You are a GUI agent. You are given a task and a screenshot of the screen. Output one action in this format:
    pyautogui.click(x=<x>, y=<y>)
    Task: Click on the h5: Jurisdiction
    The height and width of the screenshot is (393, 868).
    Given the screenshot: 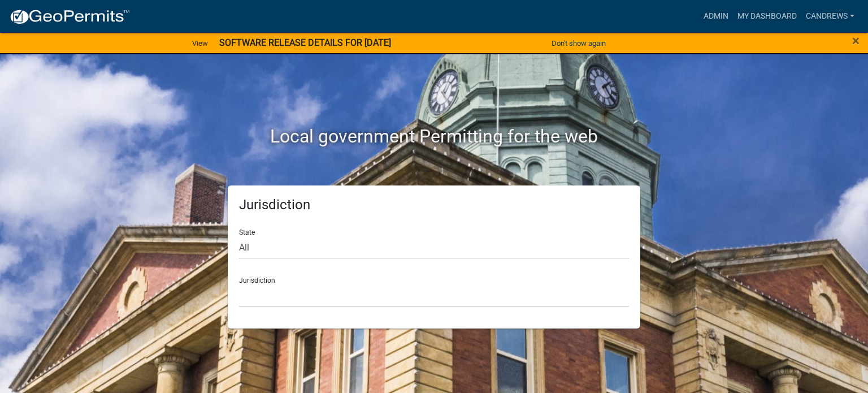 What is the action you would take?
    pyautogui.click(x=434, y=205)
    